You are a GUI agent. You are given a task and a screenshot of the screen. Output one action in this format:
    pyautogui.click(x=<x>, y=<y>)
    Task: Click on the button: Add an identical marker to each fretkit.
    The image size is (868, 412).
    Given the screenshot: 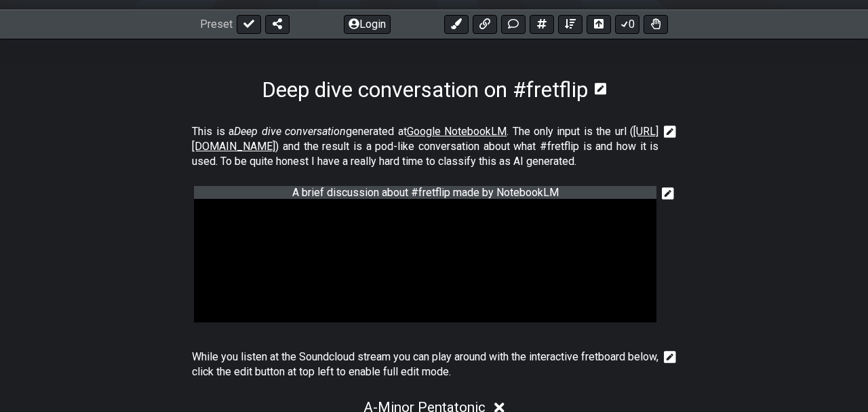 What is the action you would take?
    pyautogui.click(x=456, y=25)
    